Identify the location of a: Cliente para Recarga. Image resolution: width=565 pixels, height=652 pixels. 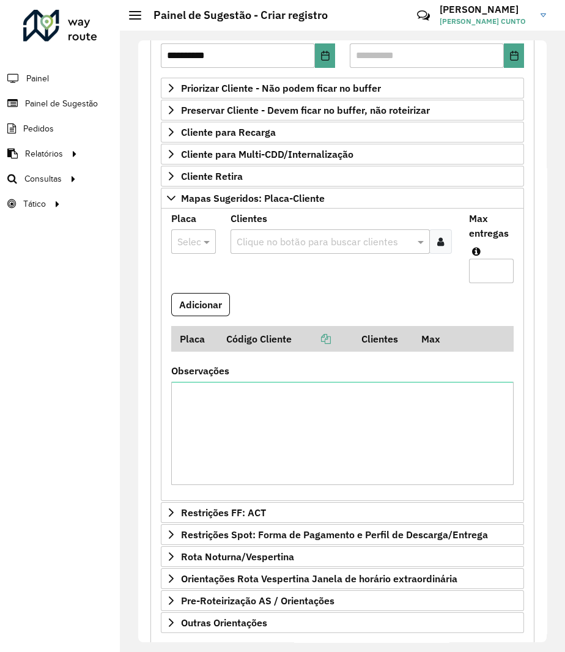
(342, 132).